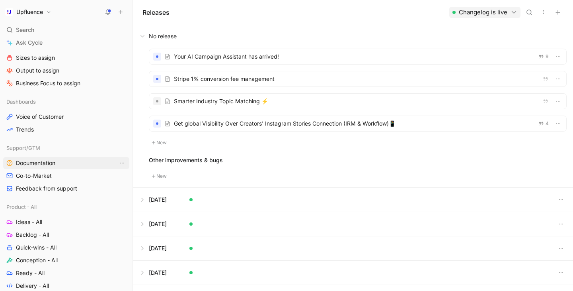 Image resolution: width=573 pixels, height=291 pixels. Describe the element at coordinates (37, 70) in the screenshot. I see `span: Output to assign` at that location.